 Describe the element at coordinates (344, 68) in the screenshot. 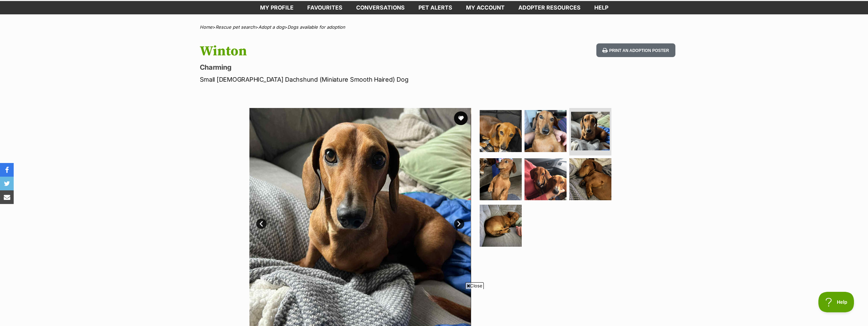

I see `p: Charming` at that location.